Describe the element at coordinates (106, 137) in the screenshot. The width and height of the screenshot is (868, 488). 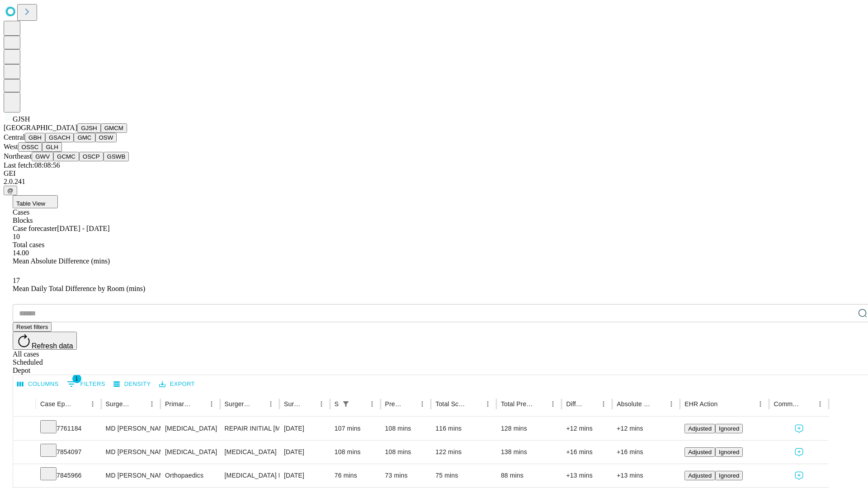
I see `button: OSW` at that location.